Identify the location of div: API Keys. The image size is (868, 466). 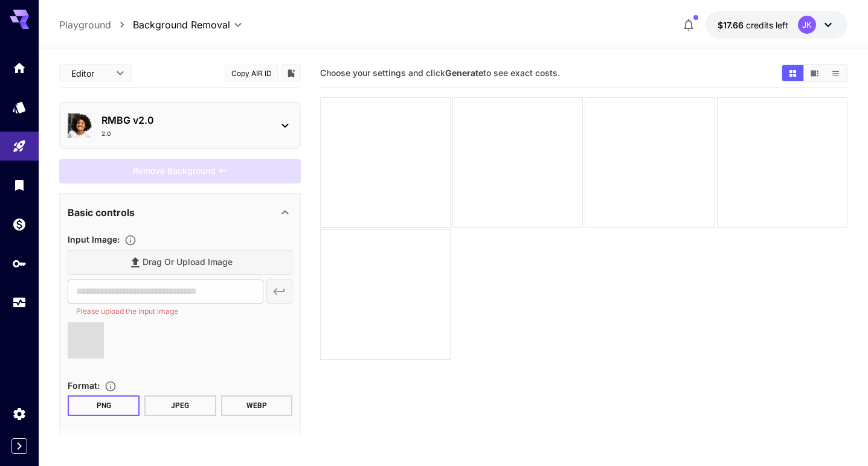
(19, 263).